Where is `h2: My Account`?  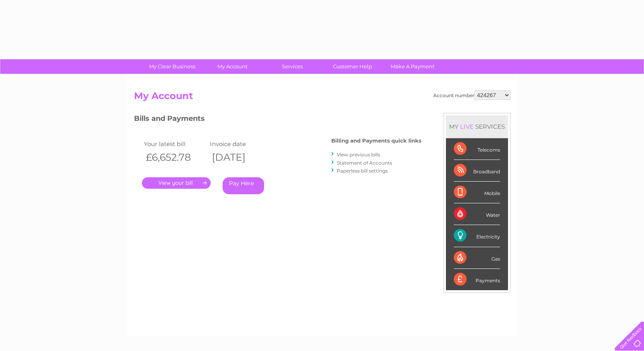
h2: My Account is located at coordinates (322, 98).